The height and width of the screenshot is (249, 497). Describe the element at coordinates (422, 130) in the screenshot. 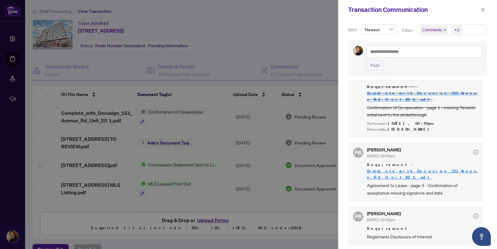

I see `div: Removed by` at that location.